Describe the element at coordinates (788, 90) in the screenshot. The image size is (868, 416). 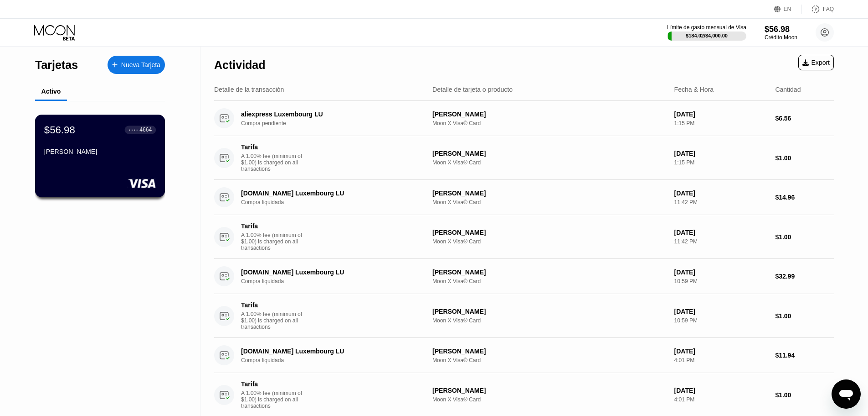
I see `div: Cantidad` at that location.